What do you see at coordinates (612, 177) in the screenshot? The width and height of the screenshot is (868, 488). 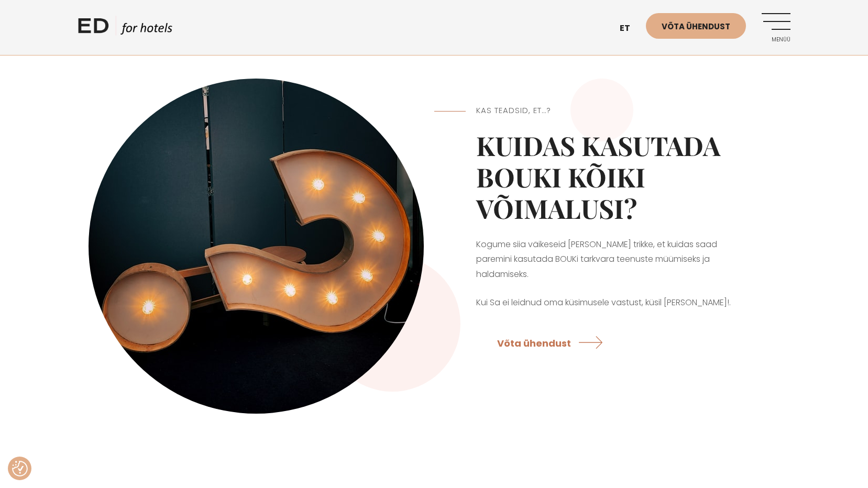 I see `h2: Kuidas kasutada BOUKi kõiki võimalusi?` at bounding box center [612, 177].